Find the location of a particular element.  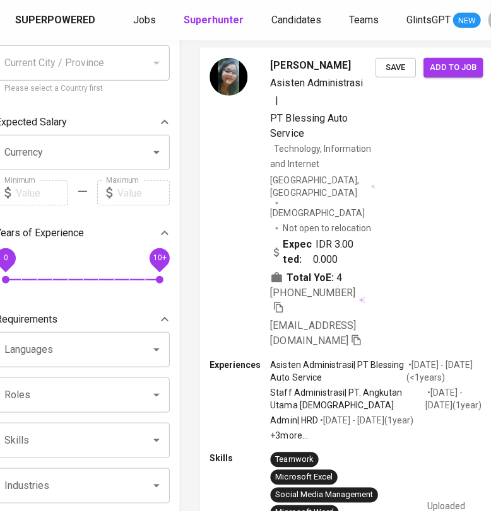

span: Add to job is located at coordinates (453, 67).